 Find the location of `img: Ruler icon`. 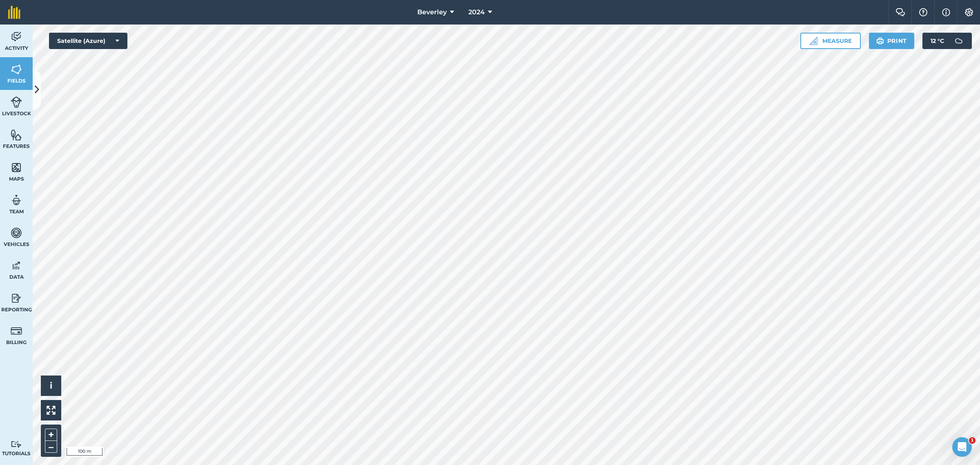

img: Ruler icon is located at coordinates (813, 41).